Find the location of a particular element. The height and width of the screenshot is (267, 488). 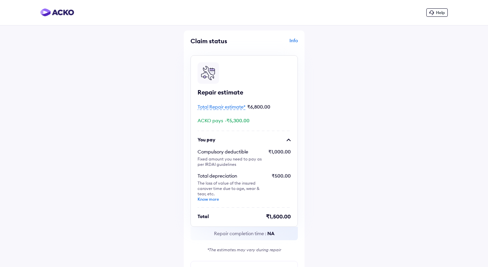

img: horizontal-gradient.png is located at coordinates (57, 12).